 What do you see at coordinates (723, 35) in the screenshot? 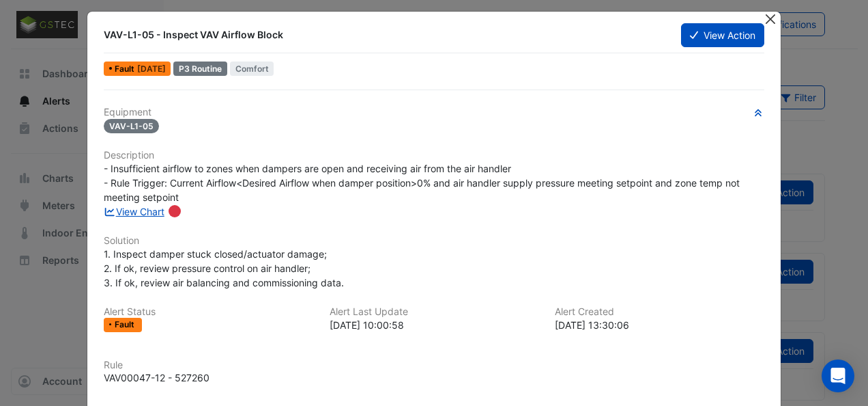
I see `button: View Action` at bounding box center [723, 35].